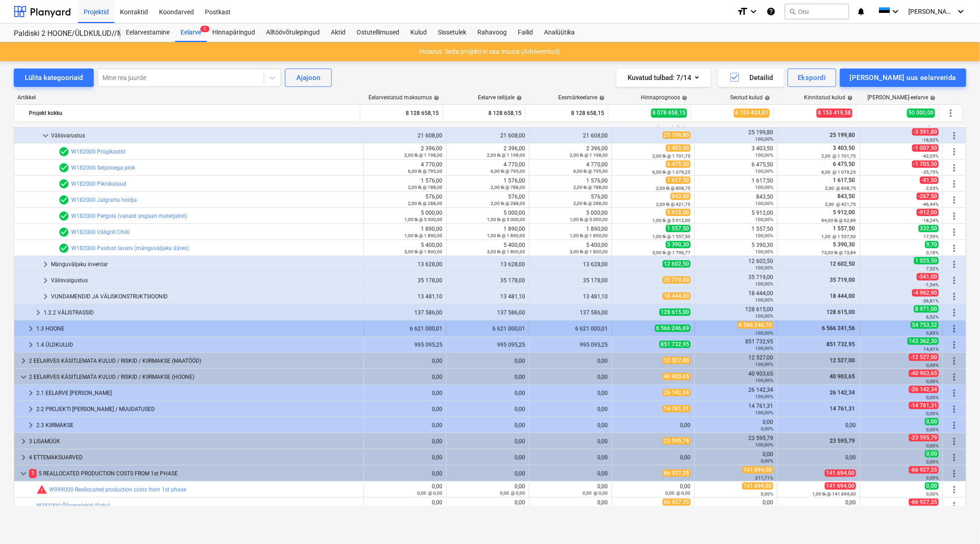 This screenshot has width=980, height=544. Describe the element at coordinates (103, 168) in the screenshot. I see `a: W182000 Seljatoega pink` at that location.